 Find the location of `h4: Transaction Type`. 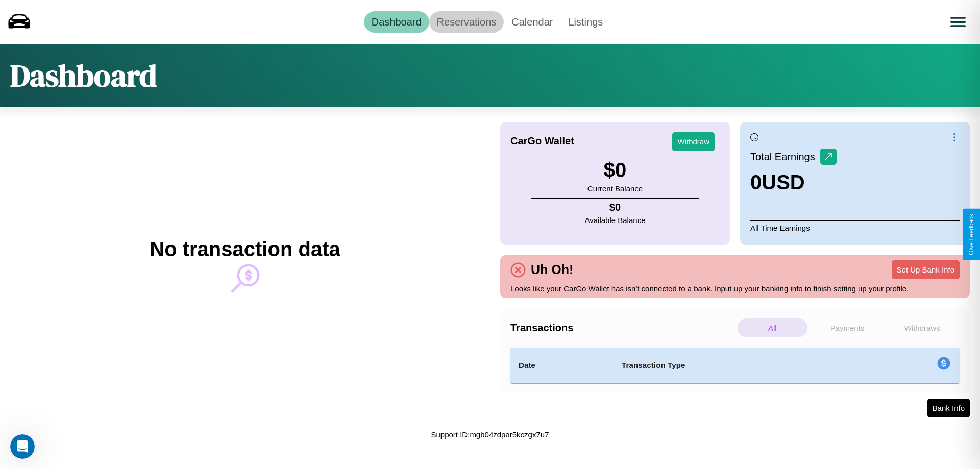

h4: Transaction Type is located at coordinates (738, 365).